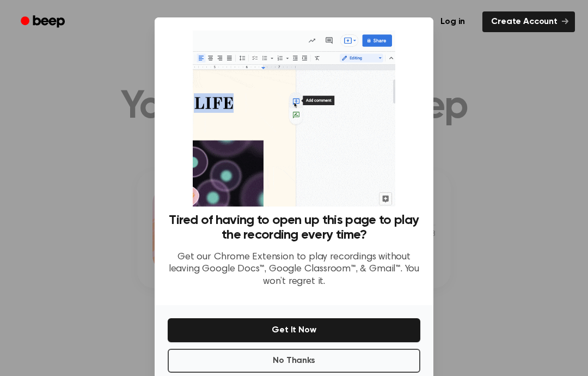 Image resolution: width=588 pixels, height=376 pixels. I want to click on button: Get It Now, so click(294, 330).